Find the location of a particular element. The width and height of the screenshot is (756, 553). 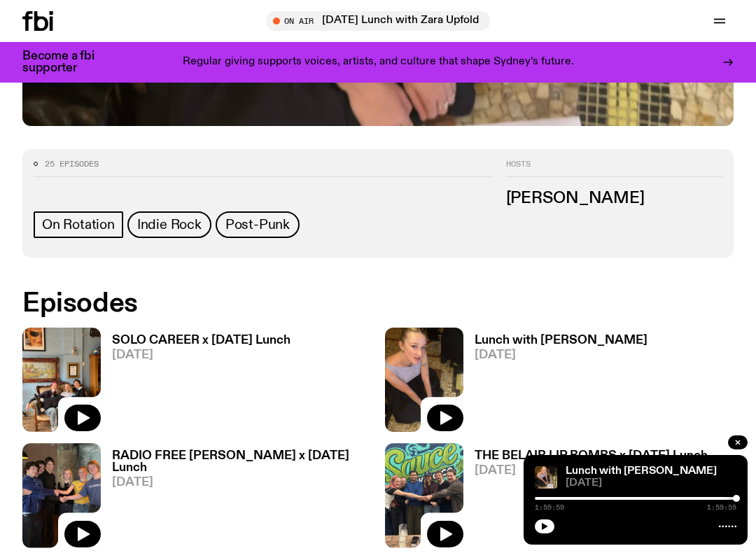

span: 25 episodes is located at coordinates (71, 164).